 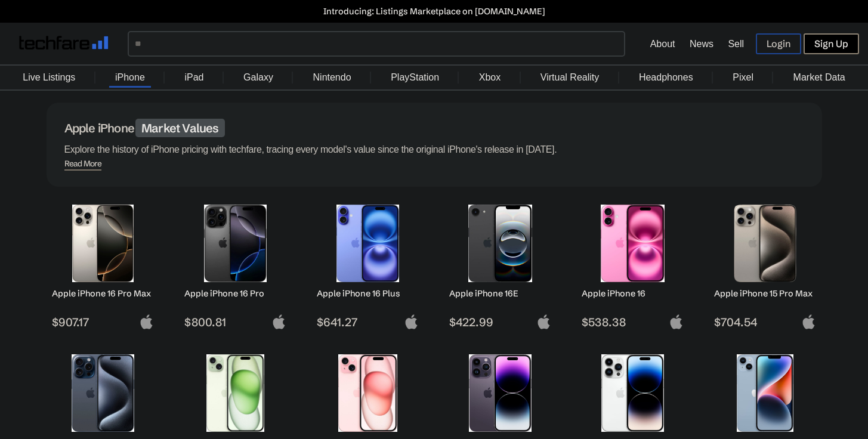 I want to click on a: Virtual Reality, so click(x=570, y=78).